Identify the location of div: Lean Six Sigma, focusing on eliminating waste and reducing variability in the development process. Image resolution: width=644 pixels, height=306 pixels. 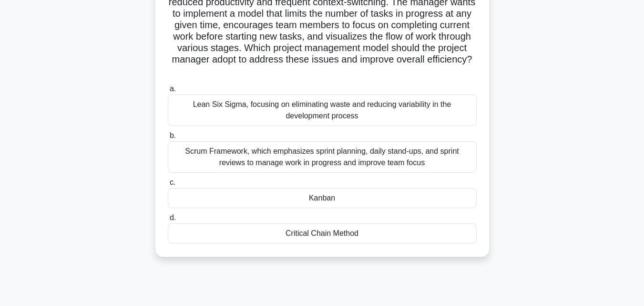
(322, 111).